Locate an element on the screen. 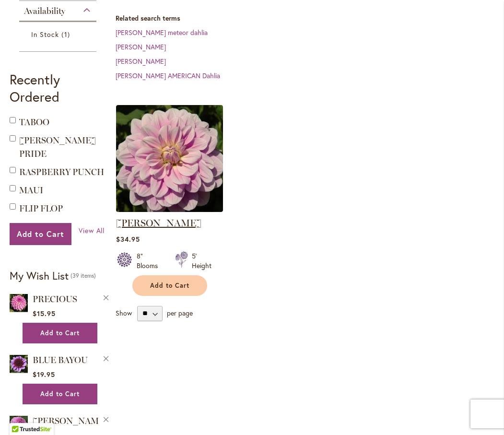 The height and width of the screenshot is (435, 504). span: TABOO is located at coordinates (34, 122).